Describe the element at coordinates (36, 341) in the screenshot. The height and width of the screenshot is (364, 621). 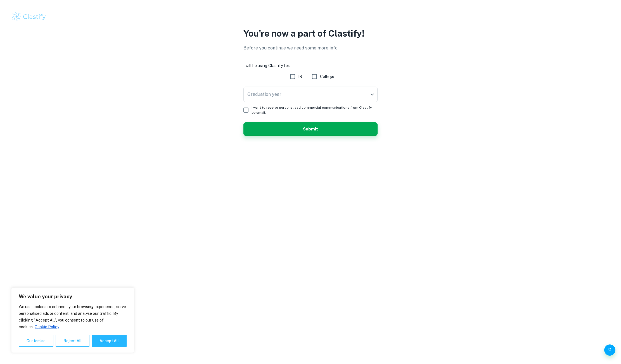
I see `button: Customise` at that location.